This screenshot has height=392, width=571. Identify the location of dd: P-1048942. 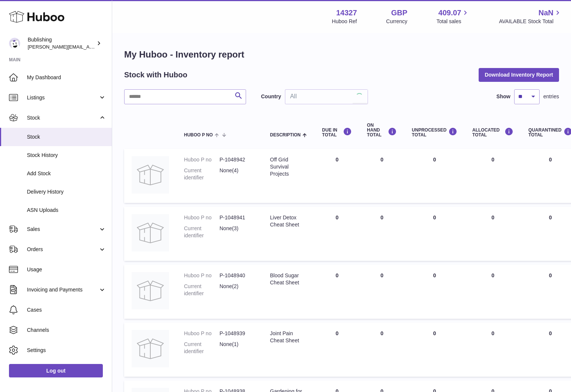
(237, 160).